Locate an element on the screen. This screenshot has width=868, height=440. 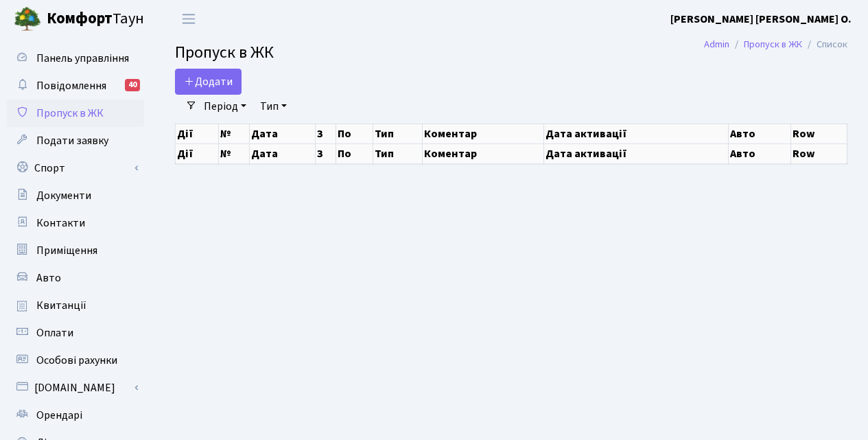
a: Подати заявку is located at coordinates (76, 141).